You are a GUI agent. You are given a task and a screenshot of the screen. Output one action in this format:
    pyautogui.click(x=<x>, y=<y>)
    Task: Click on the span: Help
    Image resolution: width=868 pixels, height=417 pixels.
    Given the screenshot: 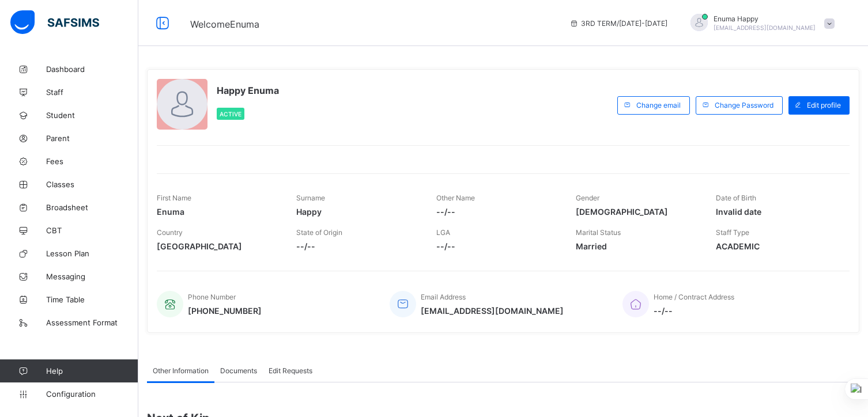 What is the action you would take?
    pyautogui.click(x=92, y=371)
    